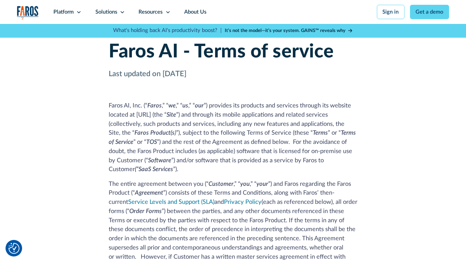  I want to click on em: you, so click(245, 184).